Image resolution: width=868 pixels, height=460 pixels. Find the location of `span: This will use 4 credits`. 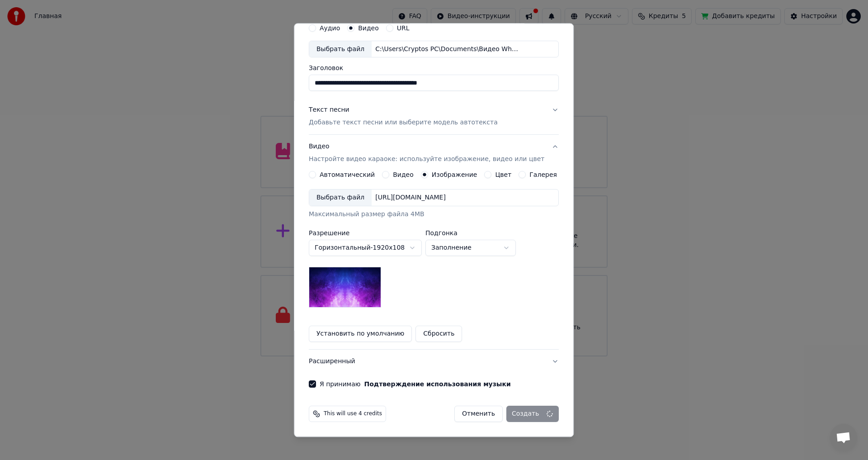

span: This will use 4 credits is located at coordinates (353, 414).